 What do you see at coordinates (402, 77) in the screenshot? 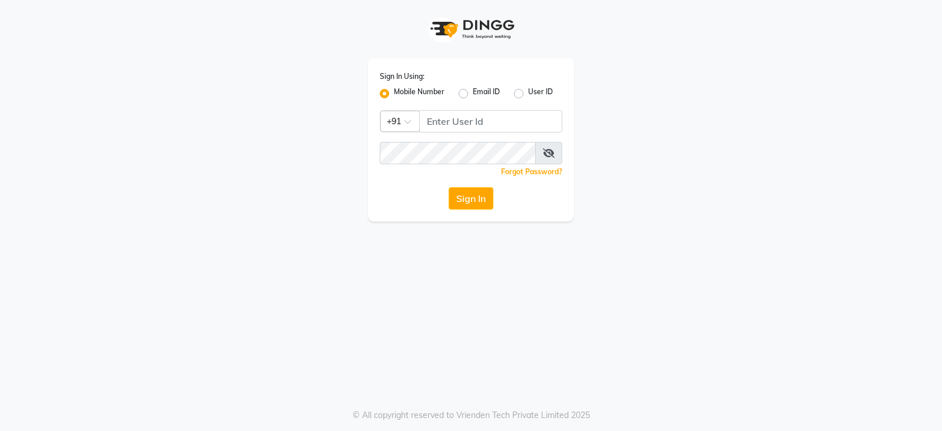
I see `label: Sign In Using:` at bounding box center [402, 77].